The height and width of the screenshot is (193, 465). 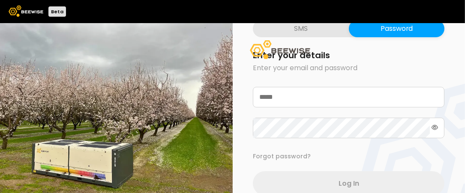 I want to click on div: Beta, so click(x=57, y=12).